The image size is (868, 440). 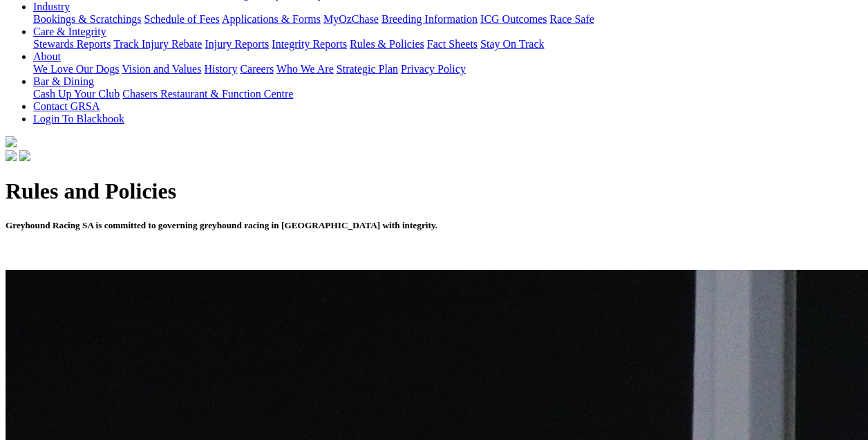 What do you see at coordinates (448, 44) in the screenshot?
I see `div: Care & Integrity` at bounding box center [448, 44].